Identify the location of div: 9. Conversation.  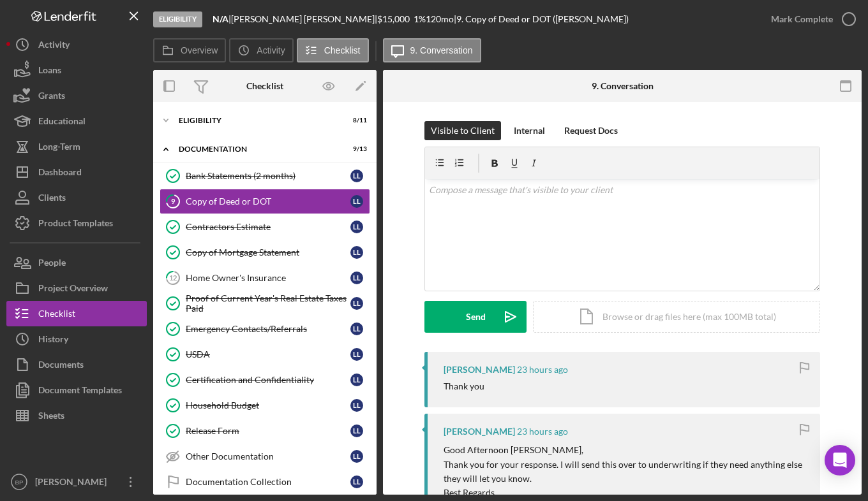
(622, 86).